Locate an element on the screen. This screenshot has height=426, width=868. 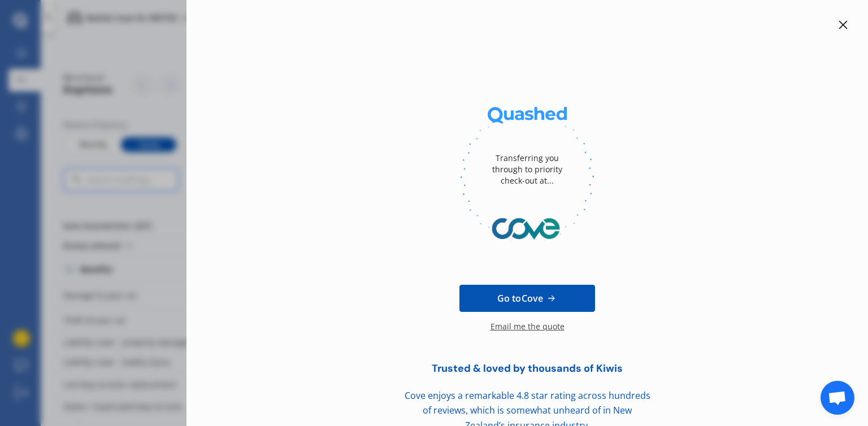
div: Open chat is located at coordinates (838, 398).